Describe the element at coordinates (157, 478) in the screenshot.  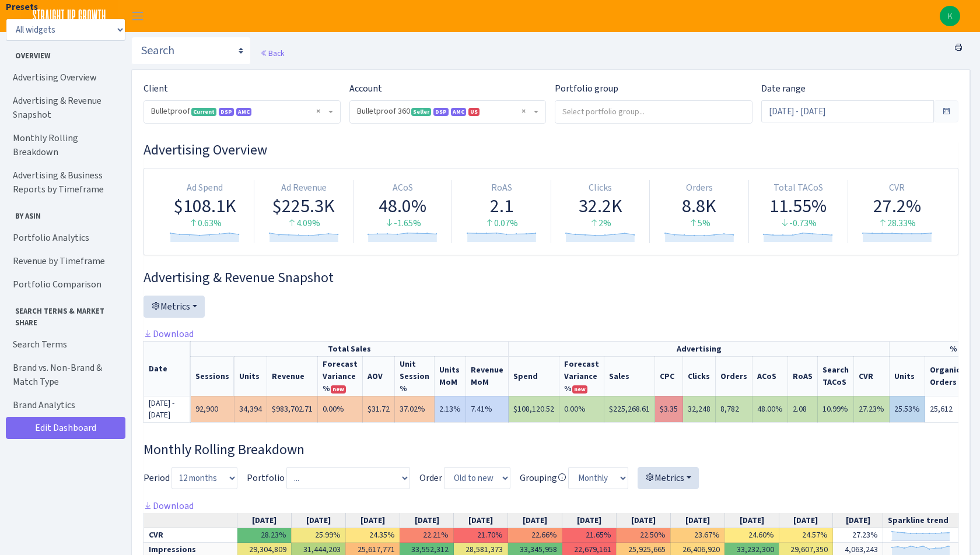
I see `label: Period` at that location.